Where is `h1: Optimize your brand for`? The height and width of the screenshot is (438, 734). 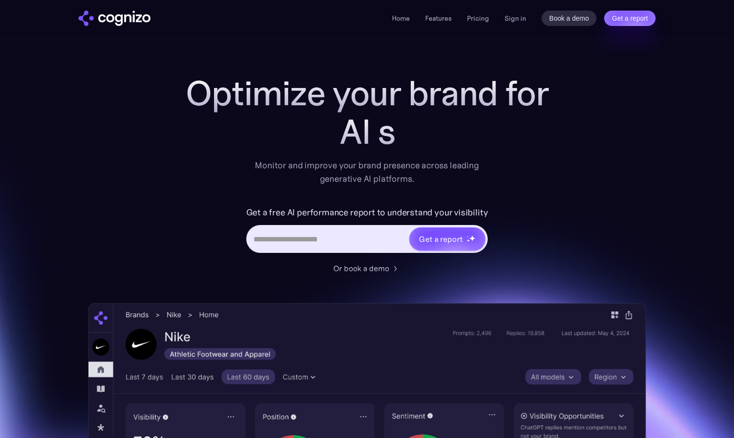 h1: Optimize your brand for is located at coordinates (367, 93).